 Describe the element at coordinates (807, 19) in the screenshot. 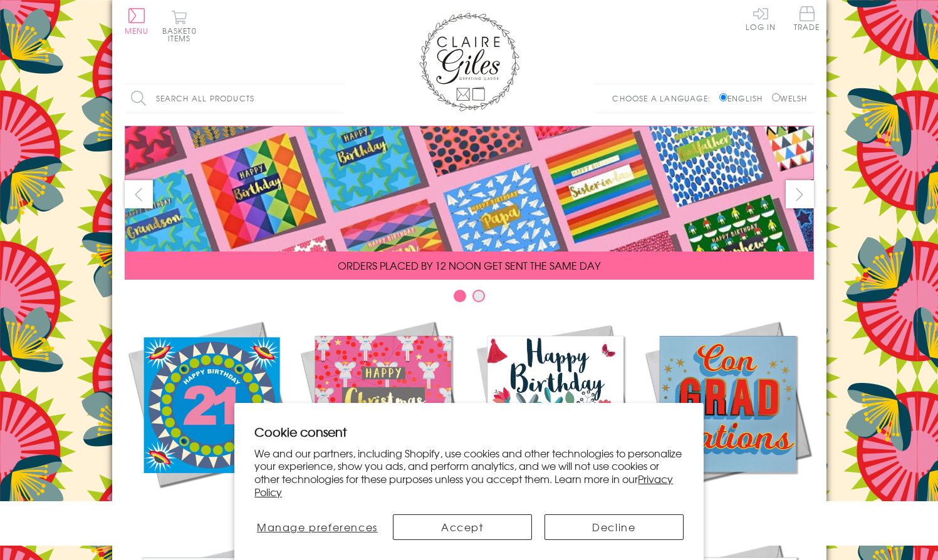

I see `span: Trade` at that location.